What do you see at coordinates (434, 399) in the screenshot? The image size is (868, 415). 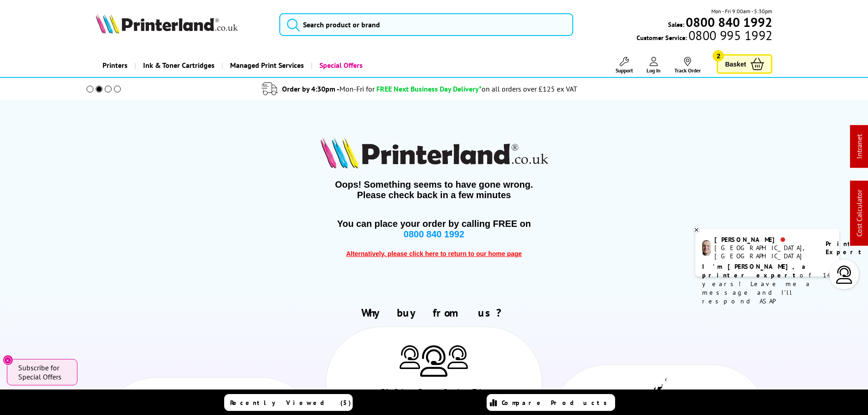 I see `div: 30+ Printer Experts Ready to Take Your Call` at bounding box center [434, 399].